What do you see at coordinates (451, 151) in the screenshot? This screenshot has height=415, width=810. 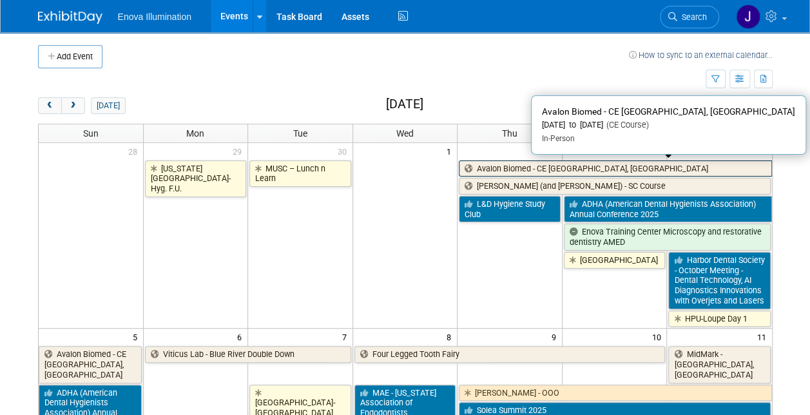 I see `span: 1` at bounding box center [451, 151].